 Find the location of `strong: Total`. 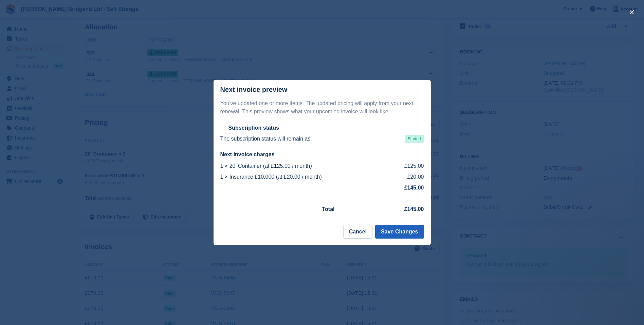

strong: Total is located at coordinates (329, 209).